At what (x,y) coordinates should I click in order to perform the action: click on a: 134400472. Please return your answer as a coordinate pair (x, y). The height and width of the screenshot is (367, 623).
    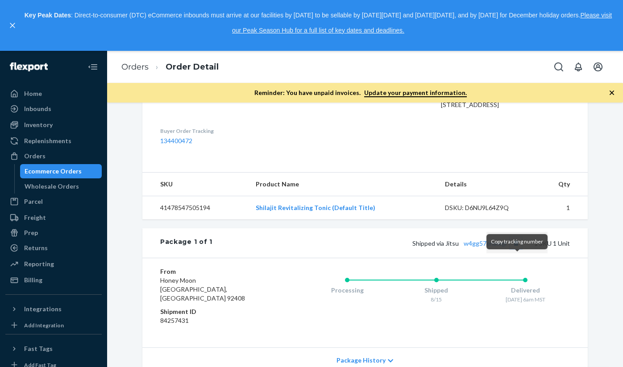
    Looking at the image, I should click on (176, 140).